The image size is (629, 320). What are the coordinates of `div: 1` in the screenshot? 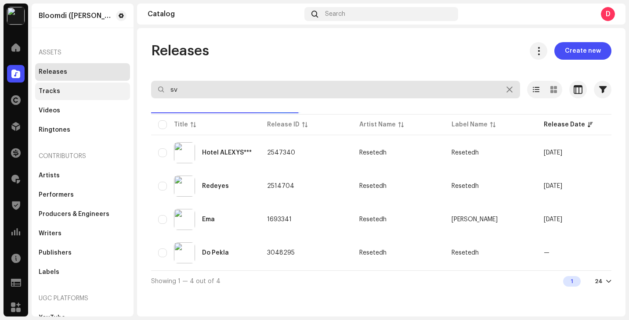 It's located at (572, 282).